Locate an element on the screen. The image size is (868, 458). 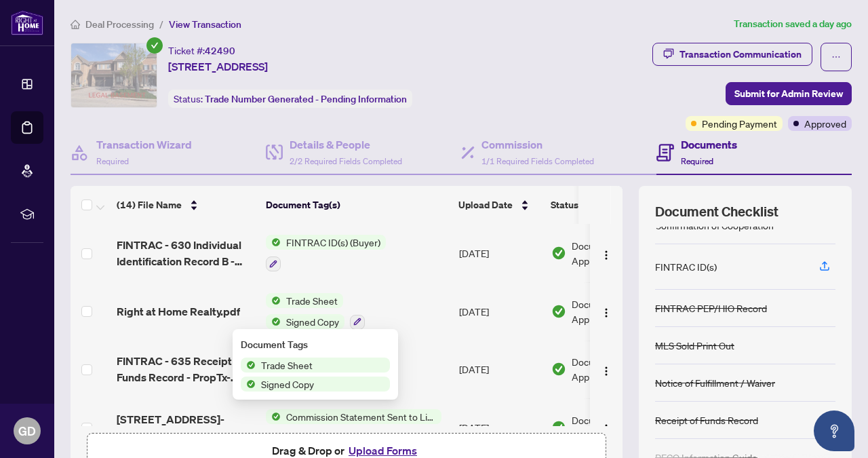
th: Document Tag(s) is located at coordinates (357, 205).